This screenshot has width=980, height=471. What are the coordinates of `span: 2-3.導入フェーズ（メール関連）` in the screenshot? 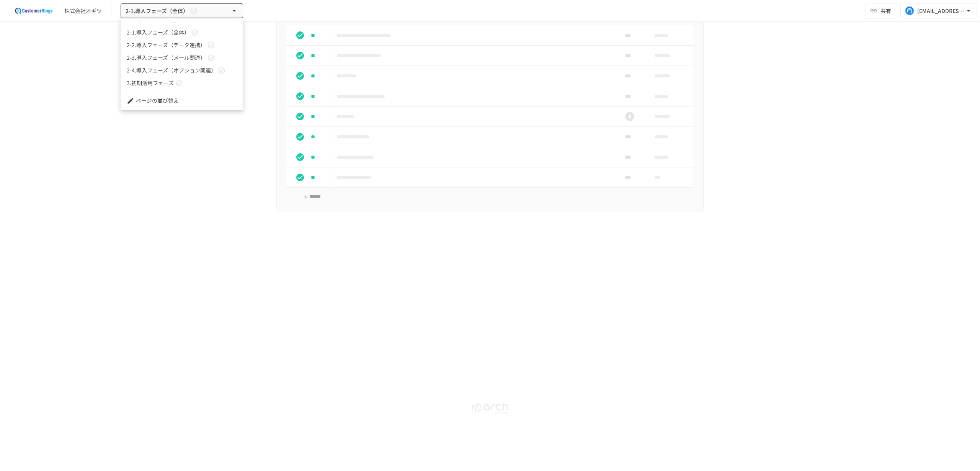 It's located at (166, 58).